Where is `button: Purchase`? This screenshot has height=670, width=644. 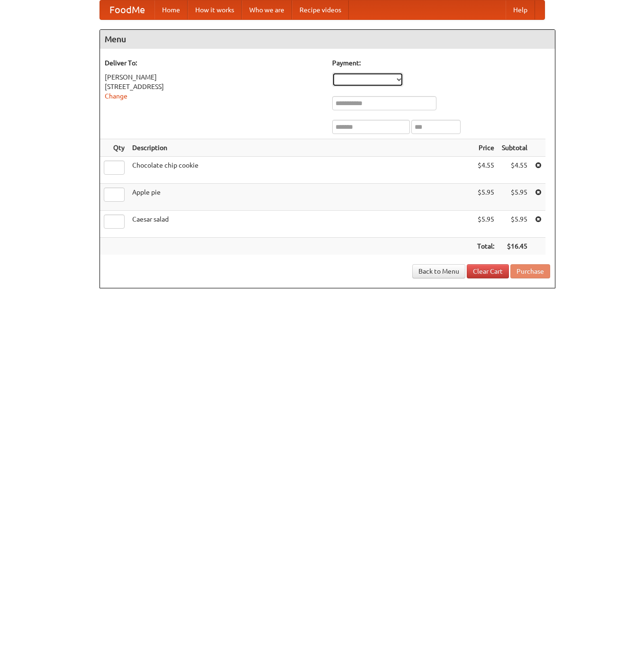 button: Purchase is located at coordinates (531, 272).